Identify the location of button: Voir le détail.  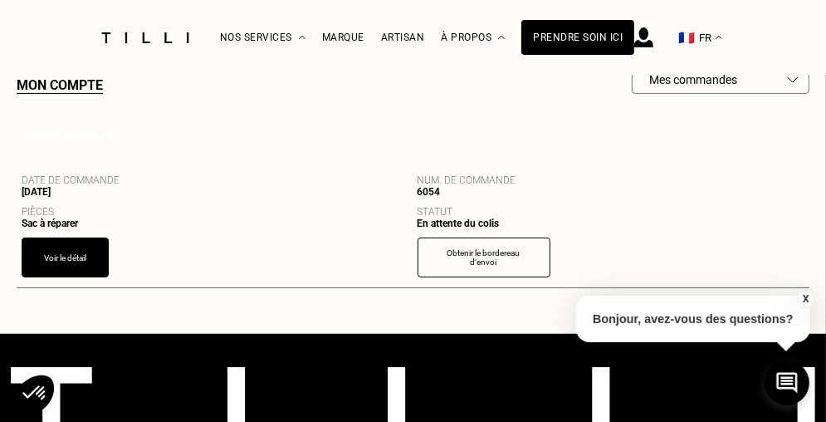
(65, 257).